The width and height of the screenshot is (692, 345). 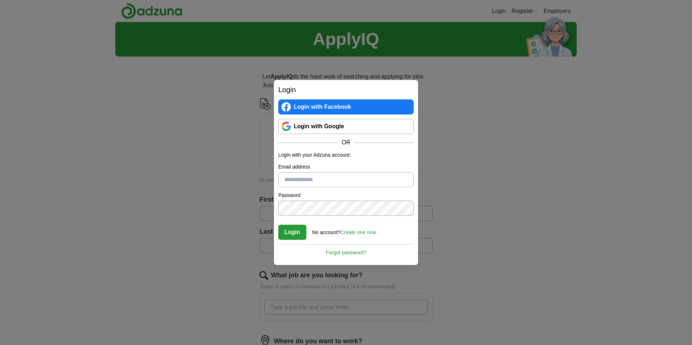 What do you see at coordinates (292, 233) in the screenshot?
I see `button: Login` at bounding box center [292, 233].